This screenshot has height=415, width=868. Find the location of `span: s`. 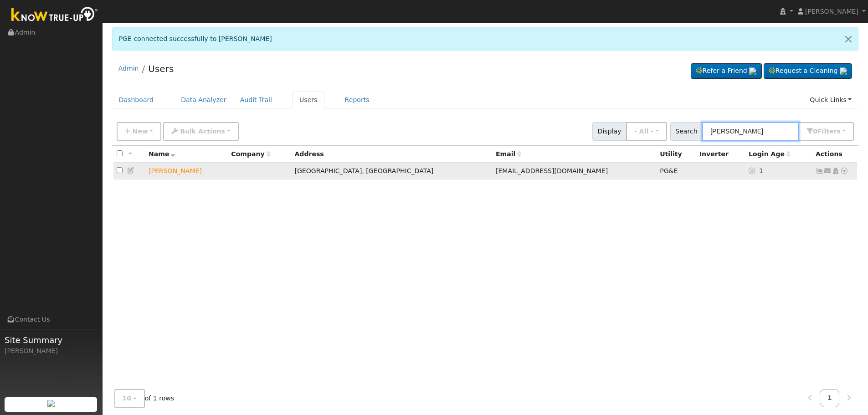

span: s is located at coordinates (839, 131).